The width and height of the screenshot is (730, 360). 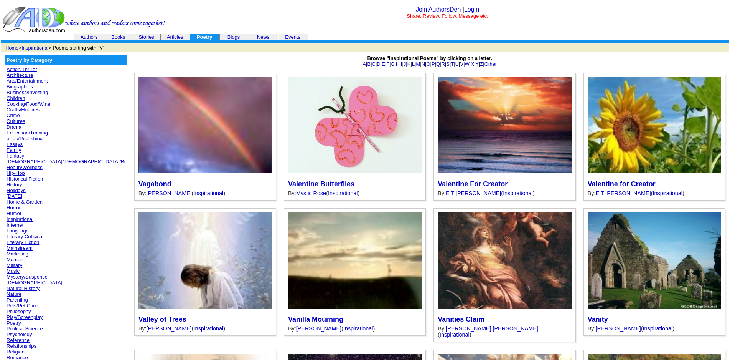 I want to click on a: R, so click(x=443, y=64).